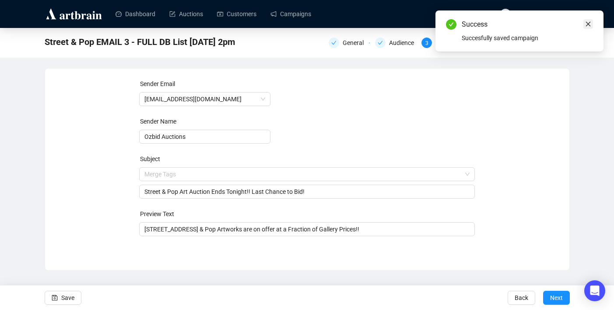  I want to click on a: Campaigns, so click(290, 14).